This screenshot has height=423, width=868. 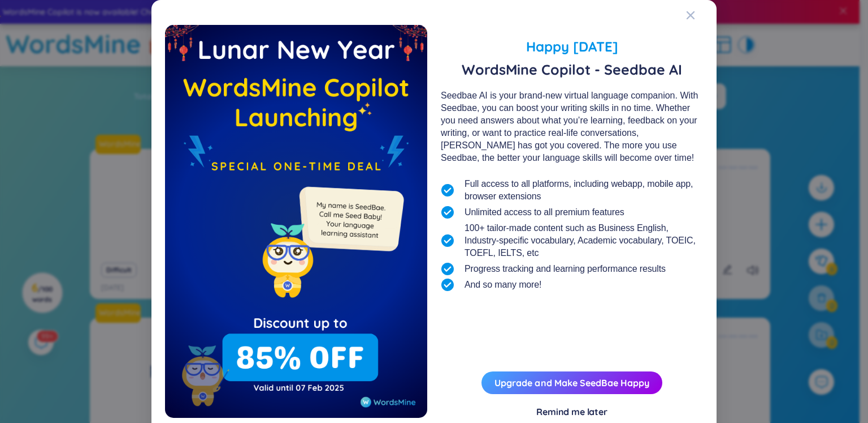 What do you see at coordinates (572, 411) in the screenshot?
I see `div: Remind me later` at bounding box center [572, 411].